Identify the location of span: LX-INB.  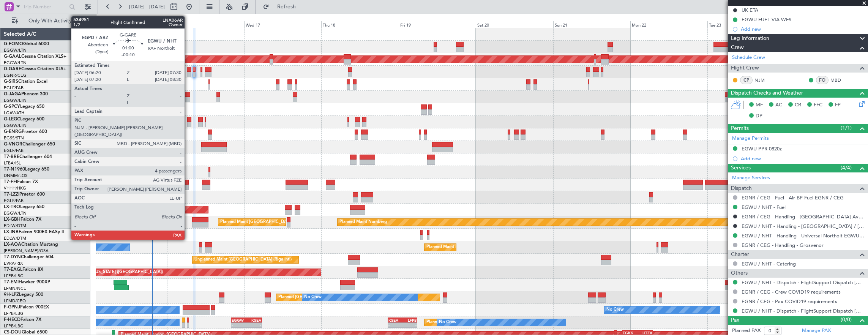
(11, 232).